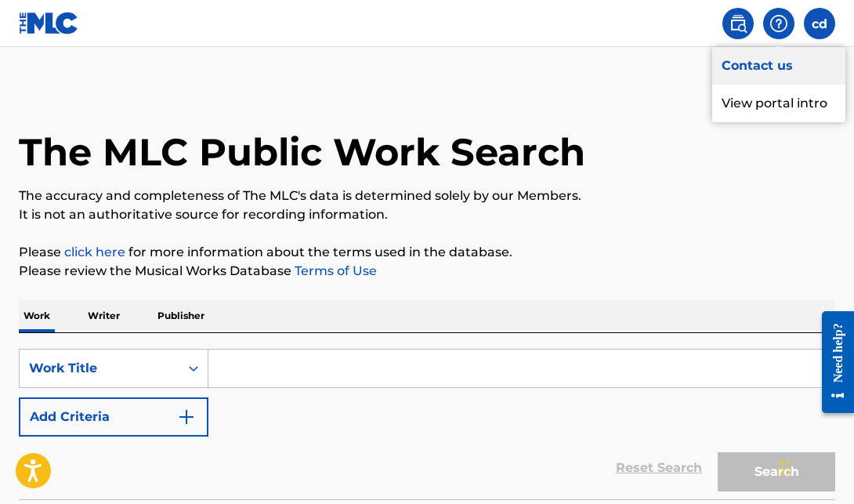  What do you see at coordinates (778, 103) in the screenshot?
I see `p: View portal intro` at bounding box center [778, 103].